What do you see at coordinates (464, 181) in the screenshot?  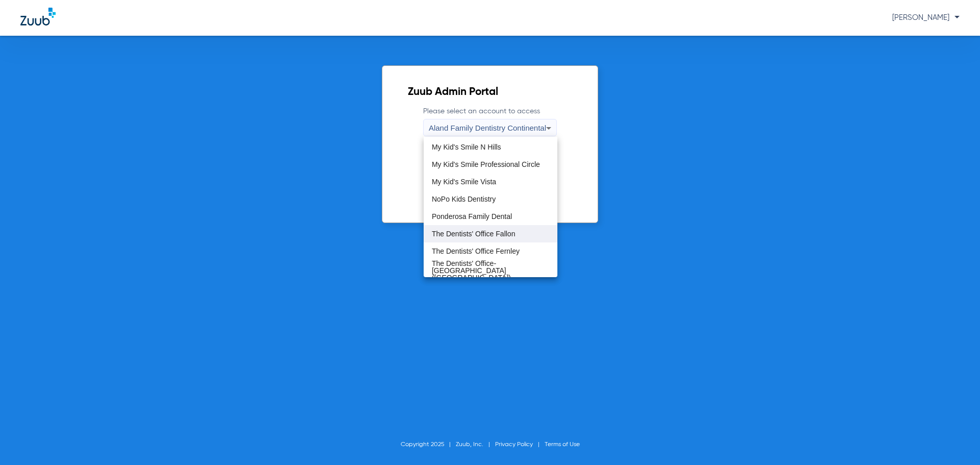 I see `span: My Kid's Smile Vista` at bounding box center [464, 181].